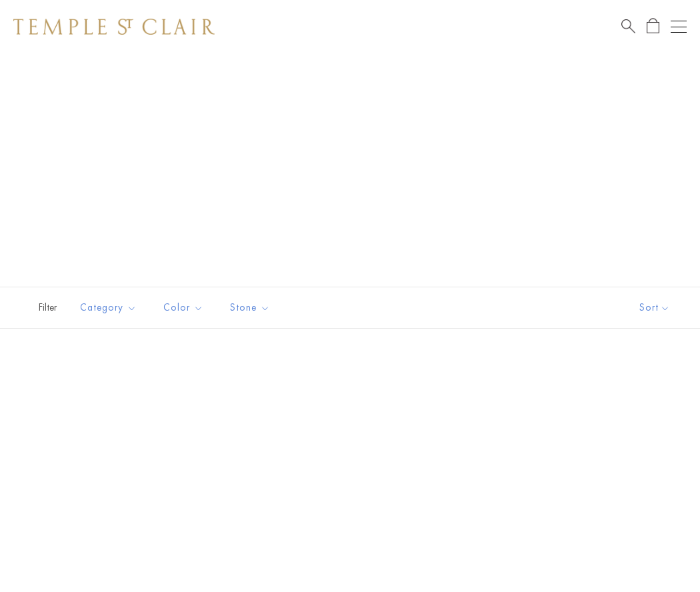 The width and height of the screenshot is (700, 592). Describe the element at coordinates (114, 27) in the screenshot. I see `img: Temple St. Clair` at that location.